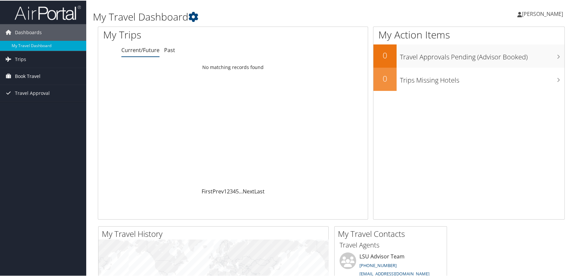 The image size is (574, 276). Describe the element at coordinates (469, 55) in the screenshot. I see `a: 0Travel Approvals Pending (Advisor Booked)` at that location.